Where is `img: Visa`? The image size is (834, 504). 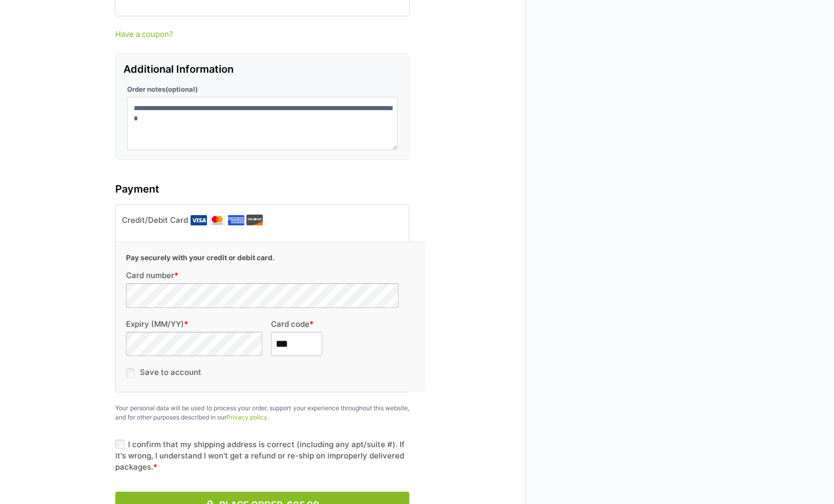 img: Visa is located at coordinates (199, 220).